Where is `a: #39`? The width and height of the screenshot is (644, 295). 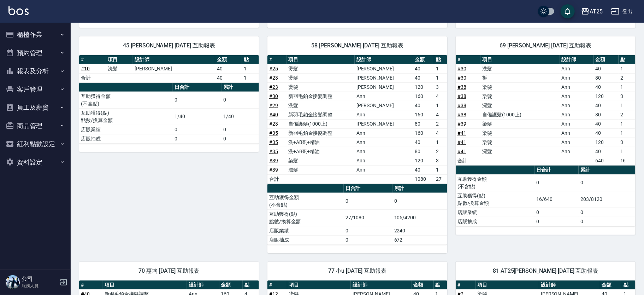
a: #39 is located at coordinates (461, 124).